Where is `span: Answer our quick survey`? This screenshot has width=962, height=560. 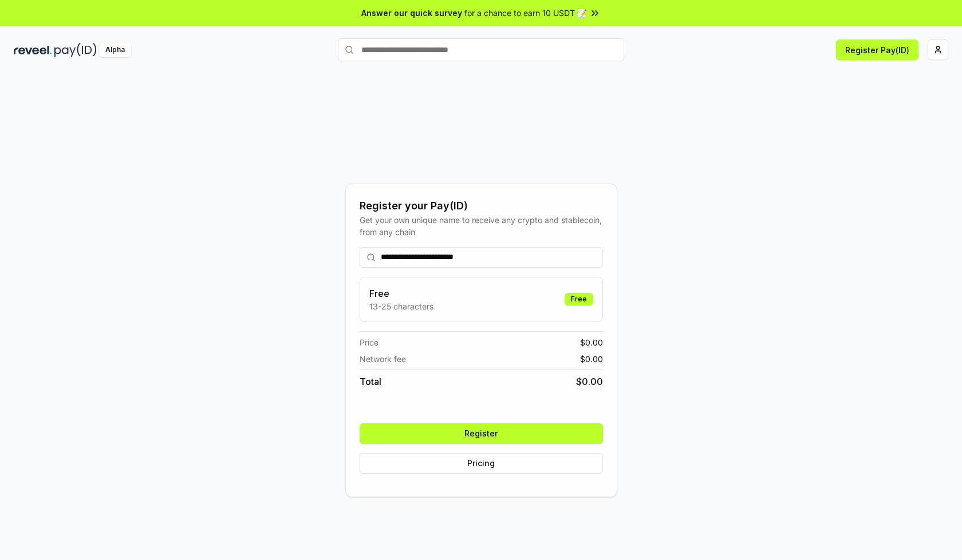 span: Answer our quick survey is located at coordinates (412, 13).